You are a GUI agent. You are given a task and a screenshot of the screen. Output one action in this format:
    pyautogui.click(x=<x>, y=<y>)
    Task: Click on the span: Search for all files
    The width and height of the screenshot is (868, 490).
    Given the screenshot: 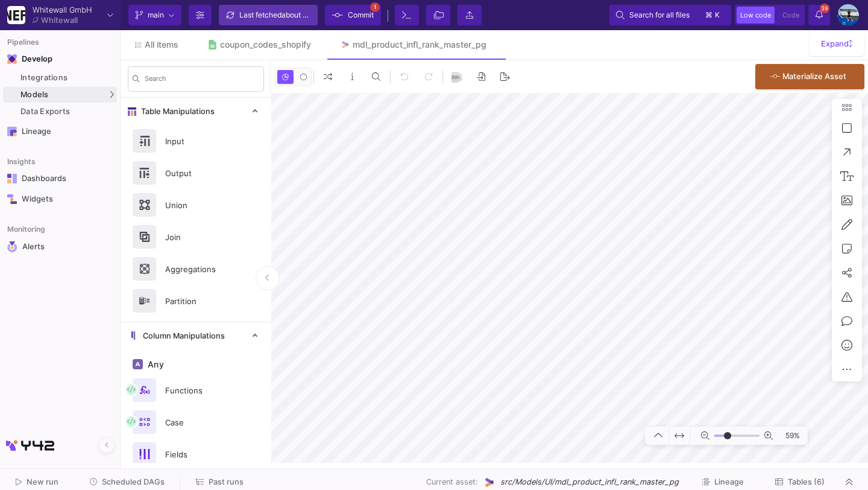 What is the action you would take?
    pyautogui.click(x=660, y=15)
    